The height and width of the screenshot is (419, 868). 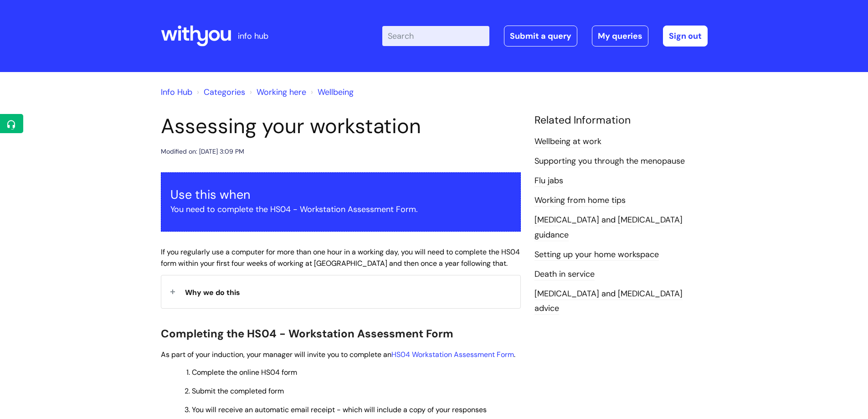 I want to click on span: Why we do this, so click(x=212, y=292).